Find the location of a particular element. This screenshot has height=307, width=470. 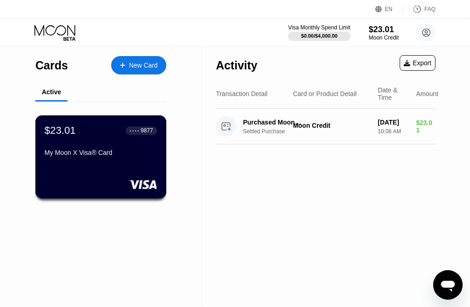

div: Export is located at coordinates (418, 63).